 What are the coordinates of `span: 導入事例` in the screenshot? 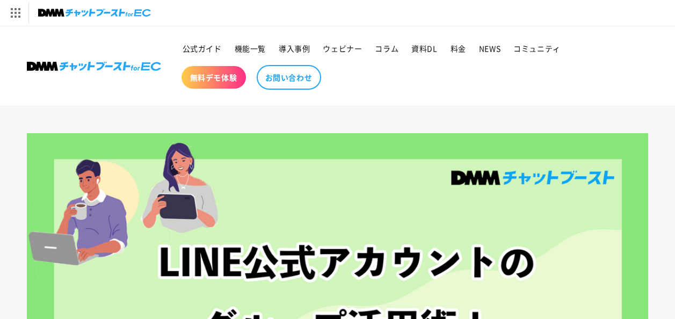 It's located at (294, 48).